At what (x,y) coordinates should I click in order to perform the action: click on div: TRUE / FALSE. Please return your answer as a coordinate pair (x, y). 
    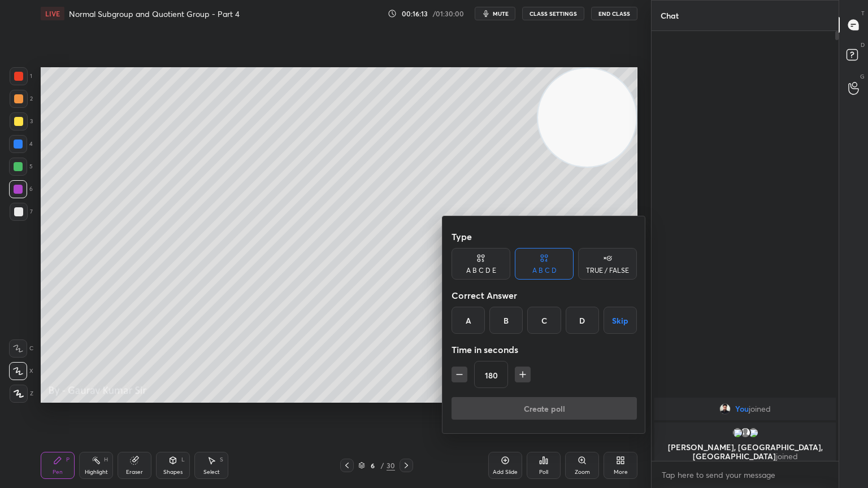
    Looking at the image, I should click on (607, 271).